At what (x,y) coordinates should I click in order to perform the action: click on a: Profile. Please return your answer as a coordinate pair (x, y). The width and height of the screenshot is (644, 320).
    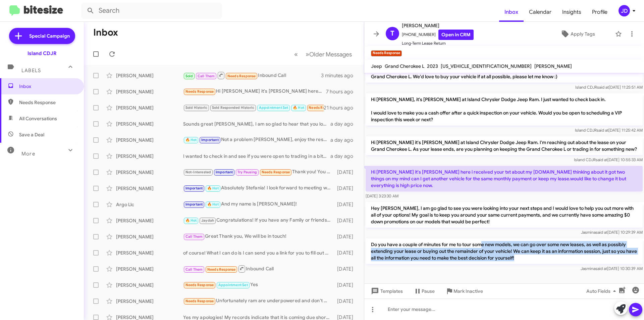
    Looking at the image, I should click on (600, 12).